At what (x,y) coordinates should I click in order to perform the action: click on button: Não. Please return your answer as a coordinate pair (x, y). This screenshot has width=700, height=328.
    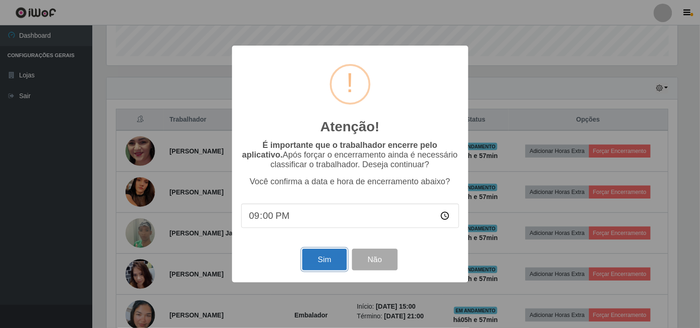
    Looking at the image, I should click on (374, 260).